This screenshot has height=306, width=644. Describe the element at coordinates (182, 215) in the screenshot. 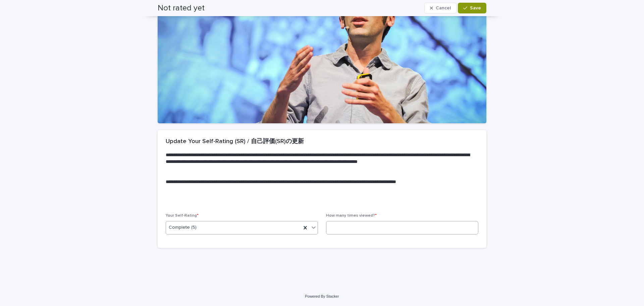

I see `span: Your Self-Rating` at that location.